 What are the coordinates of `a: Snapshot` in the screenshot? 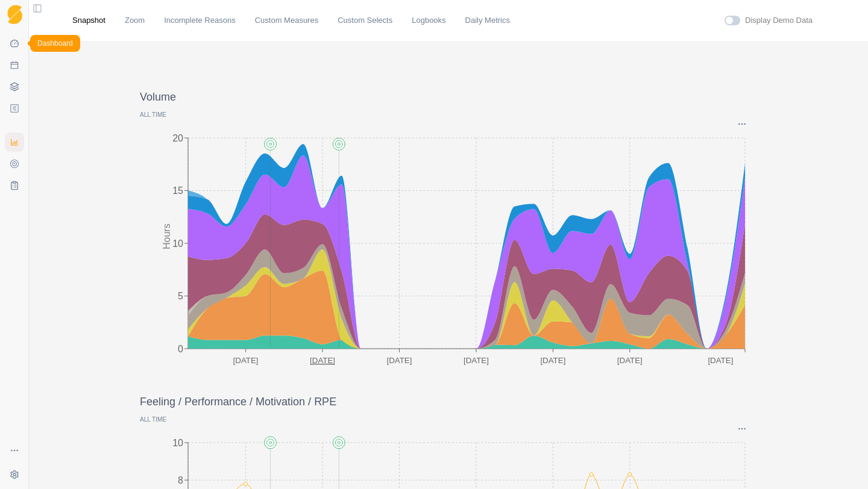 It's located at (89, 20).